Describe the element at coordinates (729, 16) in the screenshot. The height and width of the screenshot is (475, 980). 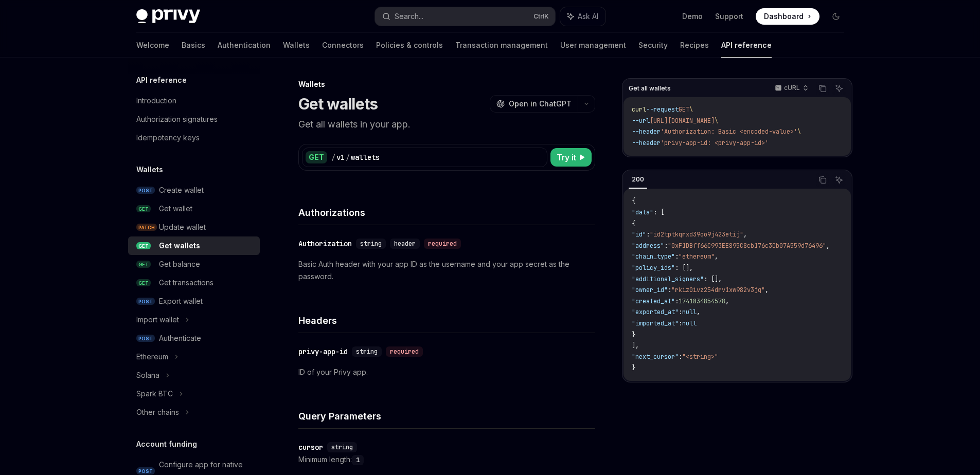
I see `a: Support` at that location.